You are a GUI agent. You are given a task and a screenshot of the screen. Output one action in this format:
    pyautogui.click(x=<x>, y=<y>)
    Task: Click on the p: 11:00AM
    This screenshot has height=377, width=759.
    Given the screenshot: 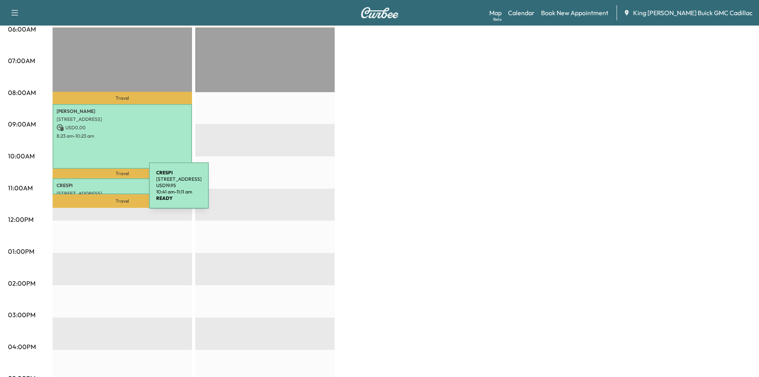 What is the action you would take?
    pyautogui.click(x=20, y=188)
    